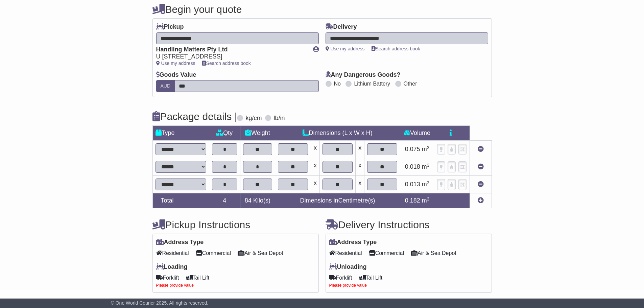  What do you see at coordinates (165, 86) in the screenshot?
I see `label: AUD` at bounding box center [165, 86].